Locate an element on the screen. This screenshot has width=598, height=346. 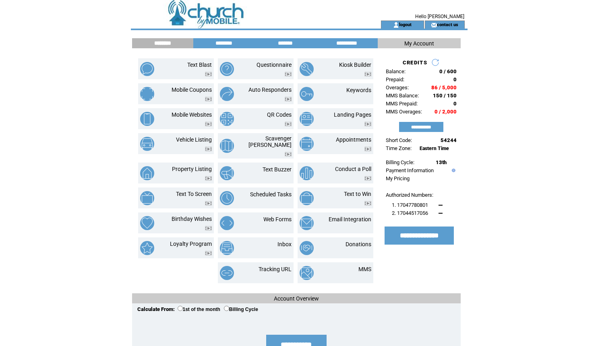
span: MMS Prepaid: is located at coordinates (401, 103).